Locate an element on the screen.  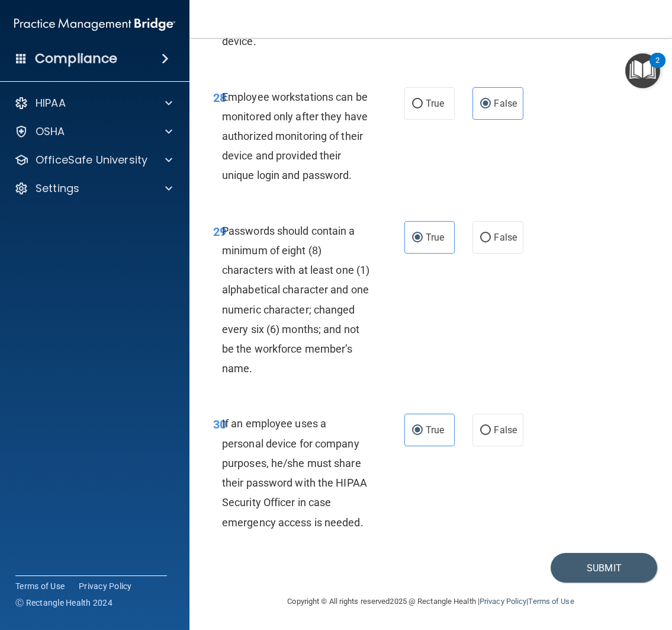
div: Copyright © All rights reserved 2025 @ Rectangle Health | | is located at coordinates (431, 601).